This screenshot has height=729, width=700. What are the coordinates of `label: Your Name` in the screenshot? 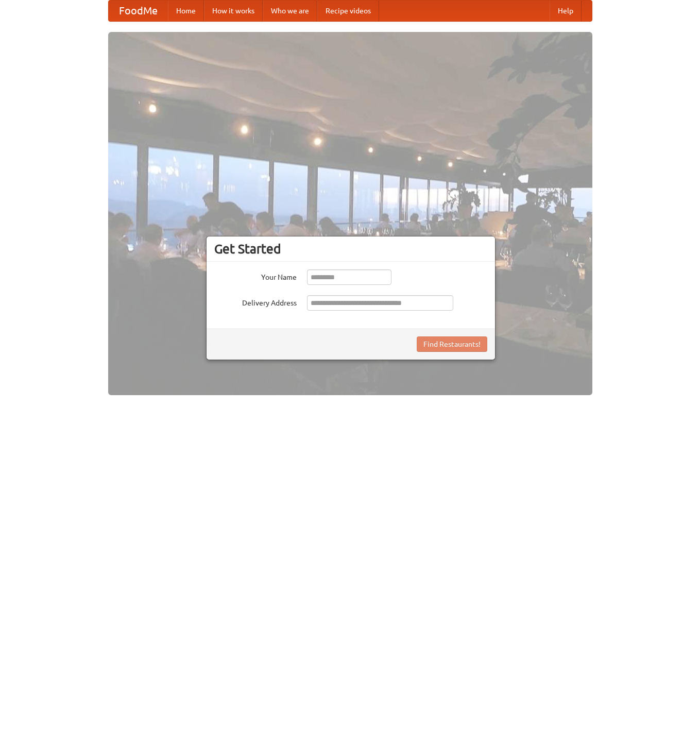 It's located at (256, 275).